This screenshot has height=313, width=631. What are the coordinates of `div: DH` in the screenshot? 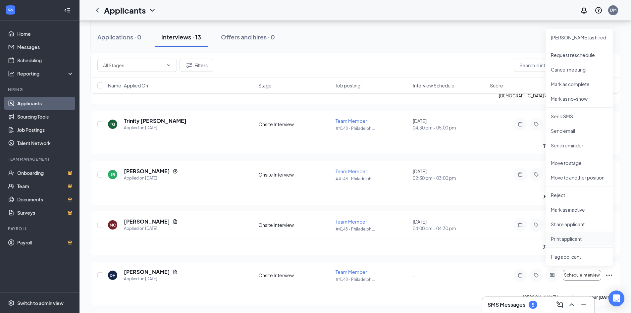 It's located at (113, 275).